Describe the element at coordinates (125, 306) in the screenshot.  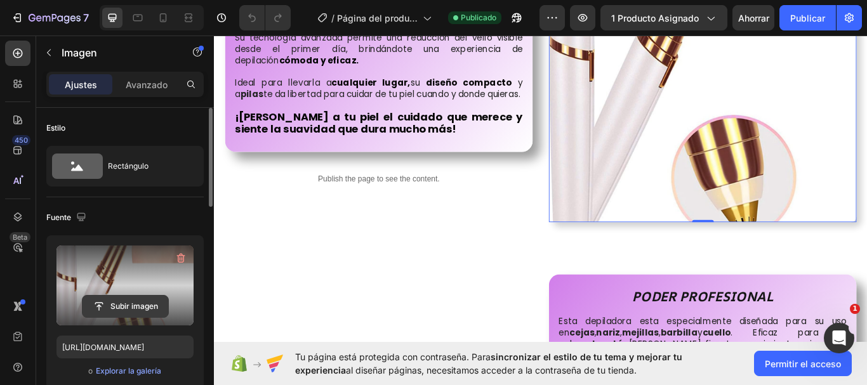
I see `button: Subir imagen` at that location.